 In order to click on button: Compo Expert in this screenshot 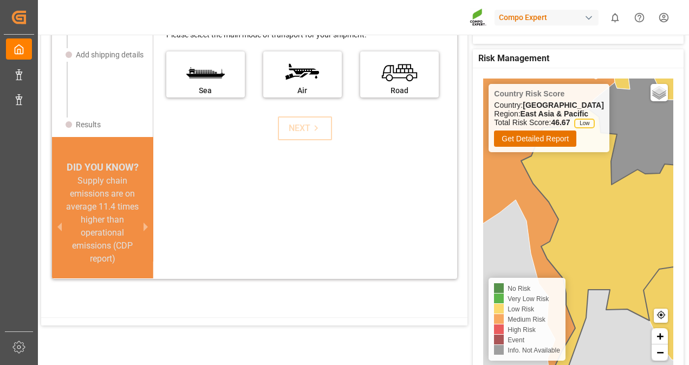, I will do `click(549, 17)`.